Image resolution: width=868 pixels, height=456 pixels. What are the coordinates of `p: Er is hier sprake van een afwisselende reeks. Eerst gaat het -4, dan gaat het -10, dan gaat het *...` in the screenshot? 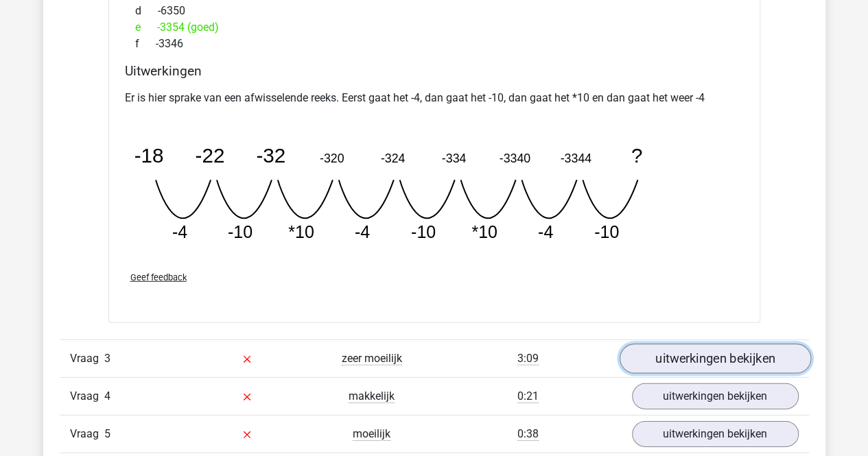 It's located at (434, 98).